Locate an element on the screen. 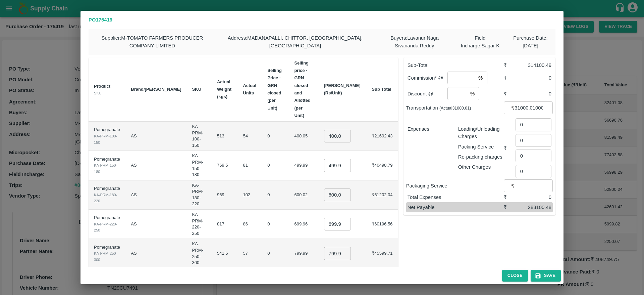 Image resolution: width=644 pixels, height=295 pixels. b: PO 175419 is located at coordinates (100, 20).